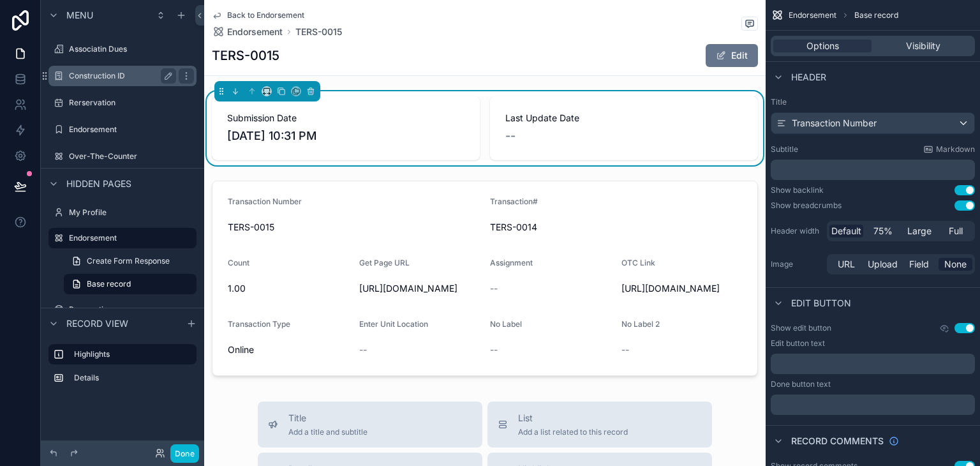  I want to click on label: Details, so click(132, 378).